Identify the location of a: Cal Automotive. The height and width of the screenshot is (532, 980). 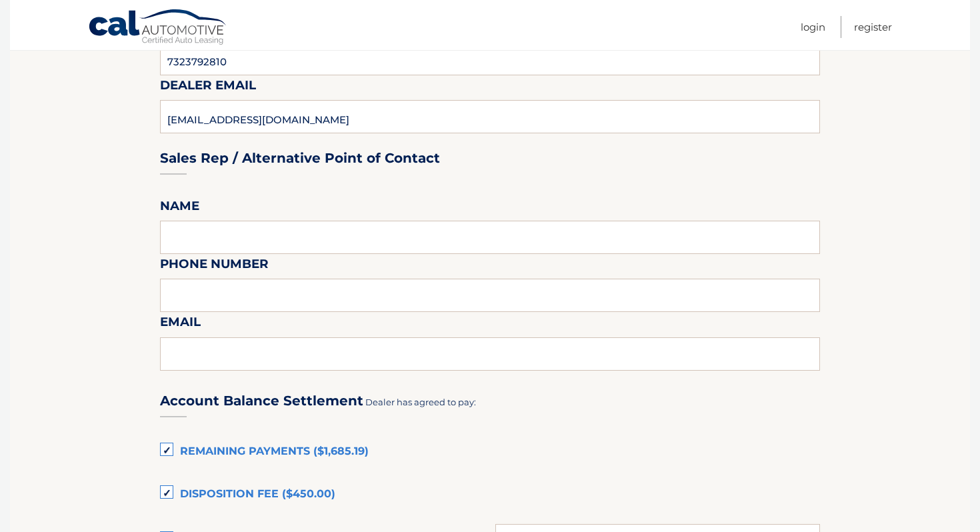
(158, 28).